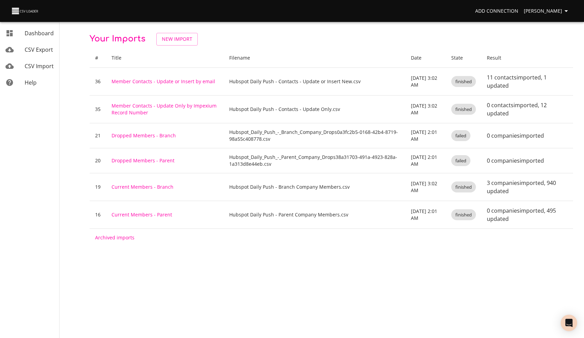  I want to click on a: Member Contacts - Update Only by Impexium Record Number, so click(164, 109).